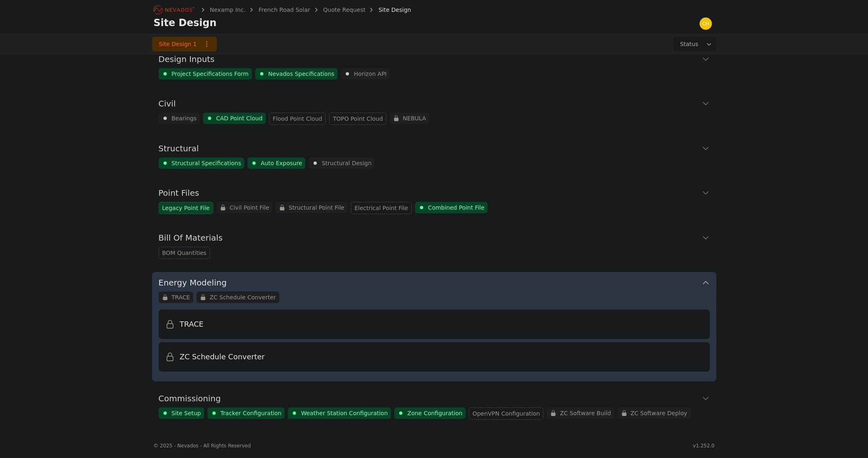 This screenshot has width=868, height=458. Describe the element at coordinates (284, 10) in the screenshot. I see `a: French Road Solar` at that location.